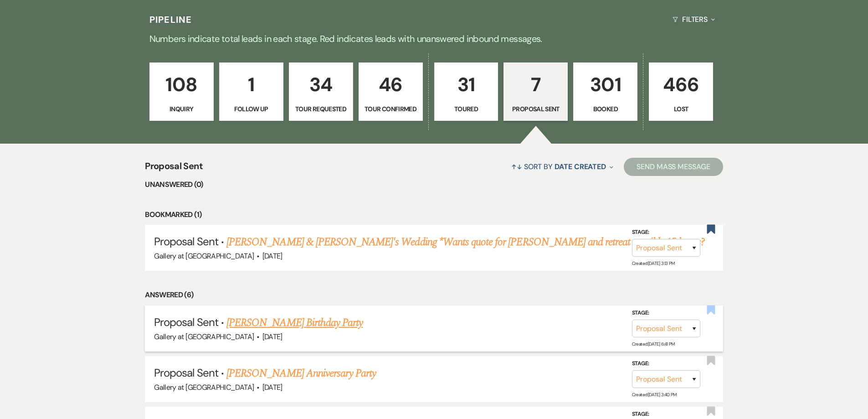  Describe the element at coordinates (181, 92) in the screenshot. I see `a: 108Inquiry` at that location.